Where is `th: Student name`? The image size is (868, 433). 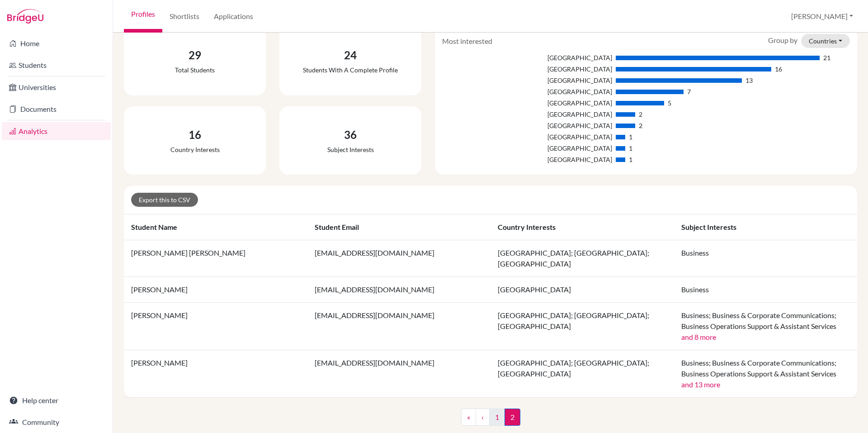 th: Student name is located at coordinates (216, 227).